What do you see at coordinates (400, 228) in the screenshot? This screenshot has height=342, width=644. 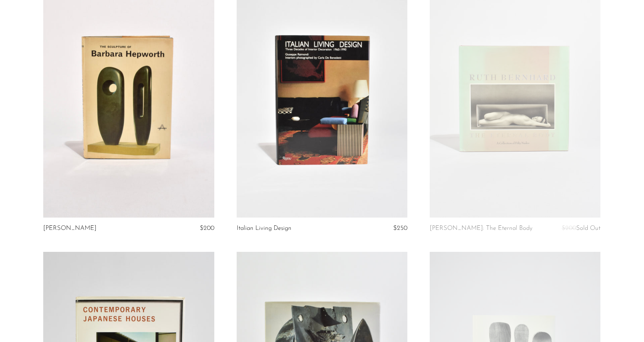 I see `span: $250` at bounding box center [400, 228].